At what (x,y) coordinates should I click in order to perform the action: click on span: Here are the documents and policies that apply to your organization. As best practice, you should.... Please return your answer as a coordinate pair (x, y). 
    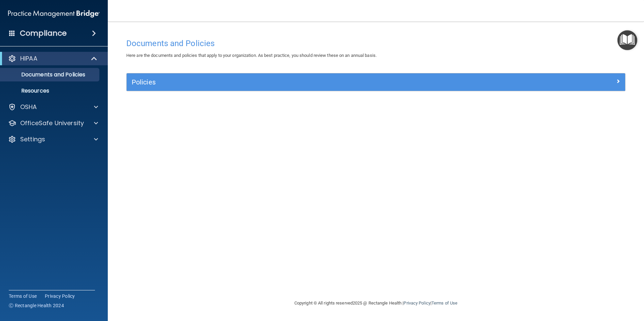
    Looking at the image, I should click on (251, 55).